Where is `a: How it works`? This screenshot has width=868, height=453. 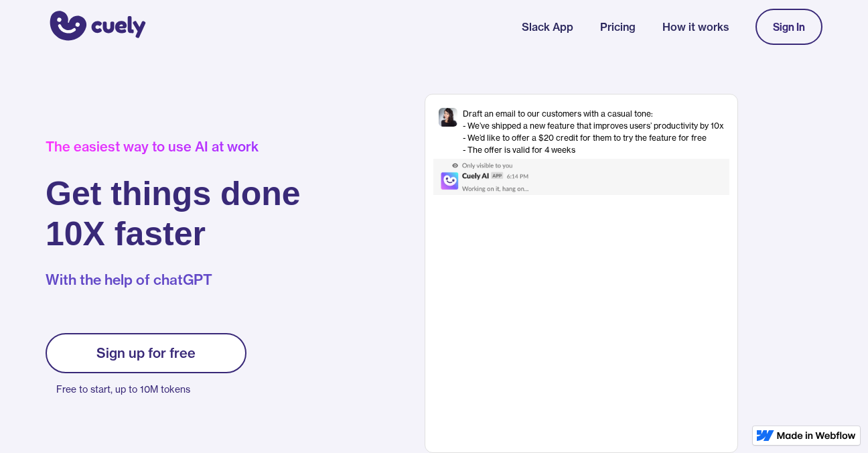 a: How it works is located at coordinates (695, 27).